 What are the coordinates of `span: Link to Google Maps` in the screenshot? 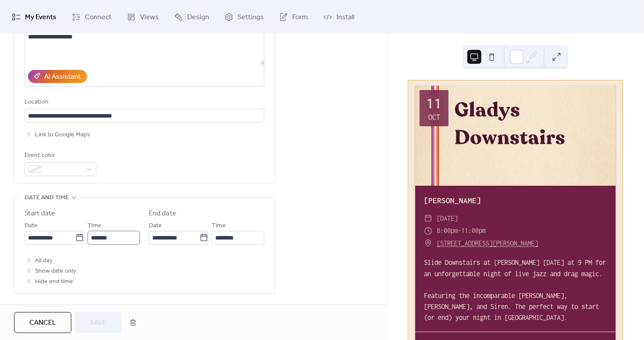 It's located at (63, 135).